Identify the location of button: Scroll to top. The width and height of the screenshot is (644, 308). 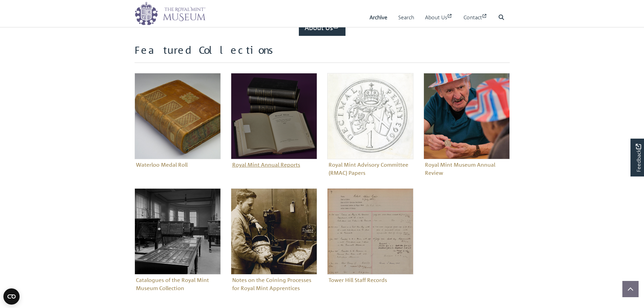
(630, 289).